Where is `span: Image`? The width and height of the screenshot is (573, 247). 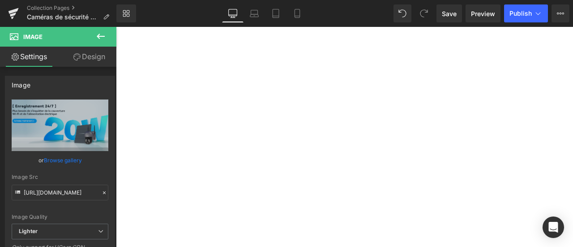 span: Image is located at coordinates (33, 37).